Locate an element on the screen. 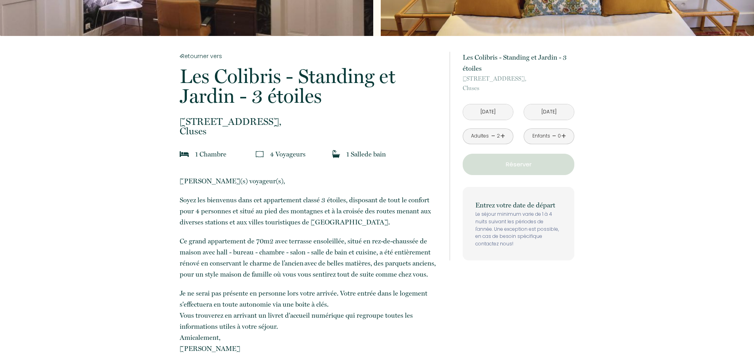 This screenshot has height=360, width=754. p: ​Soyez les bienvenus dans cet appartement classé 3 étoiles, disposant de tout le confort pour 4 p... is located at coordinates (309, 211).